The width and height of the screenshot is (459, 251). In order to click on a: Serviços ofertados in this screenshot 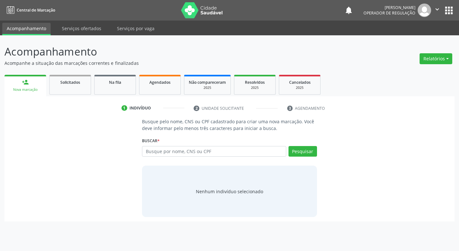, I will do `click(81, 28)`.